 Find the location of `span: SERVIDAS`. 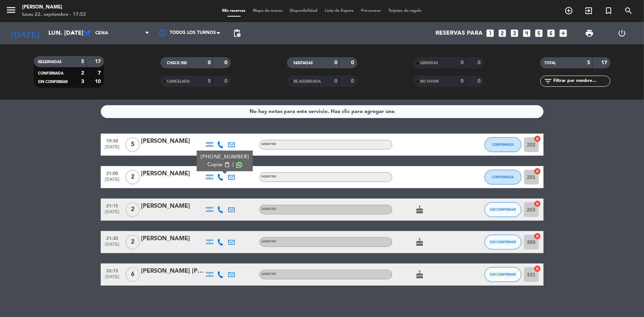

span: SERVIDAS is located at coordinates (429, 63).